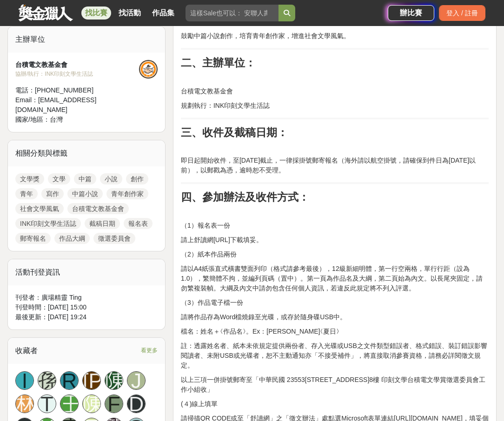 This screenshot has height=421, width=504. Describe the element at coordinates (136, 381) in the screenshot. I see `div: J` at that location.